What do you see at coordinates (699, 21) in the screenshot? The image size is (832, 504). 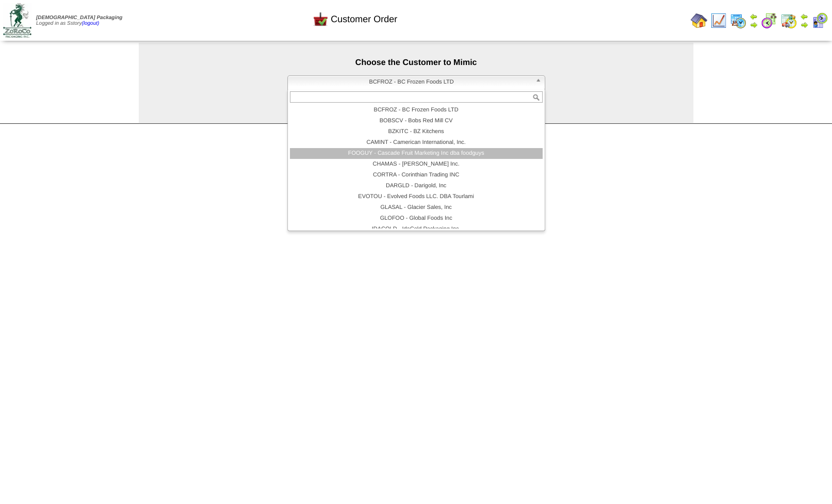 I see `img: home.gif` at bounding box center [699, 21].